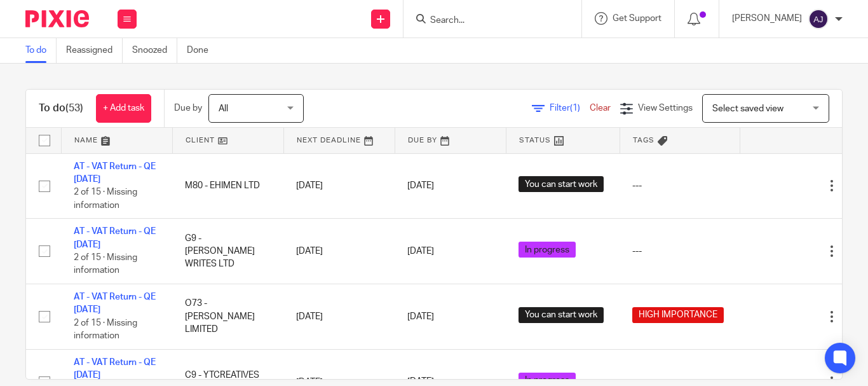 The width and height of the screenshot is (868, 386). I want to click on img: Pixie, so click(57, 18).